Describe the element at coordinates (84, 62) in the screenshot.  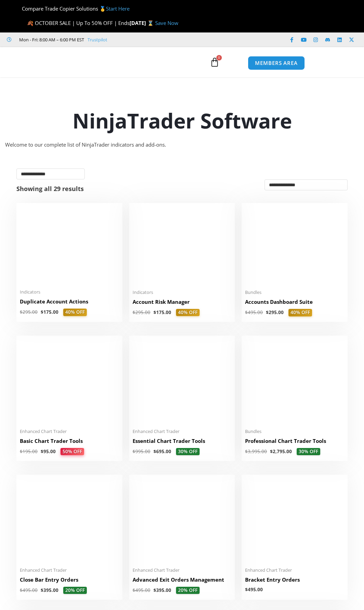
I see `img: LogoAI` at that location.